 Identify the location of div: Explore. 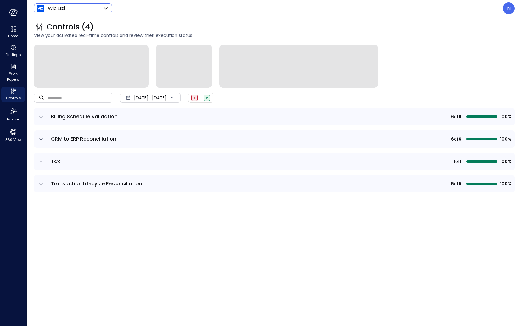
(13, 114).